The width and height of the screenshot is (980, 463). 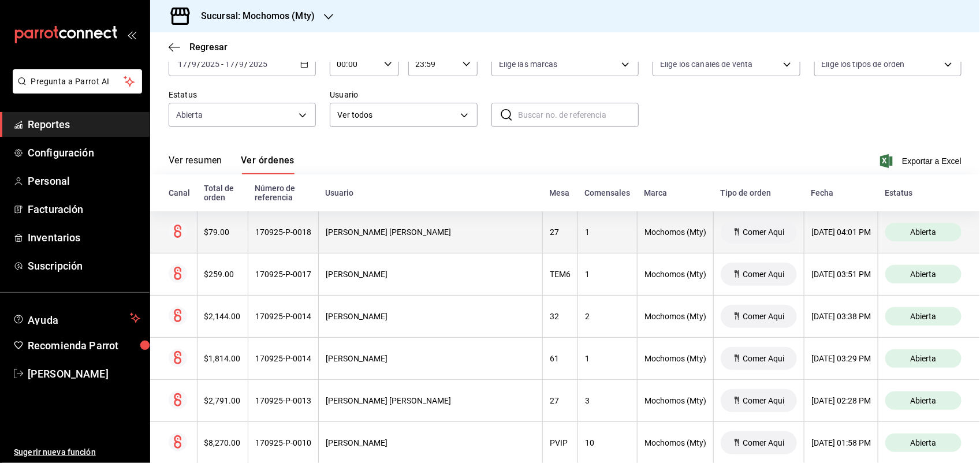 What do you see at coordinates (77, 318) in the screenshot?
I see `span: Ayuda` at bounding box center [77, 318].